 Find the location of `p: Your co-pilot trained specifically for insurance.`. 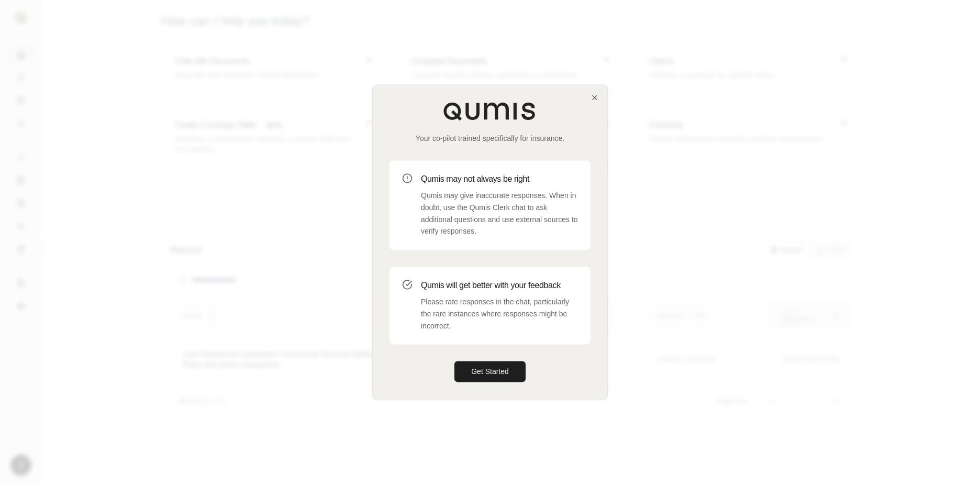

p: Your co-pilot trained specifically for insurance. is located at coordinates (490, 138).